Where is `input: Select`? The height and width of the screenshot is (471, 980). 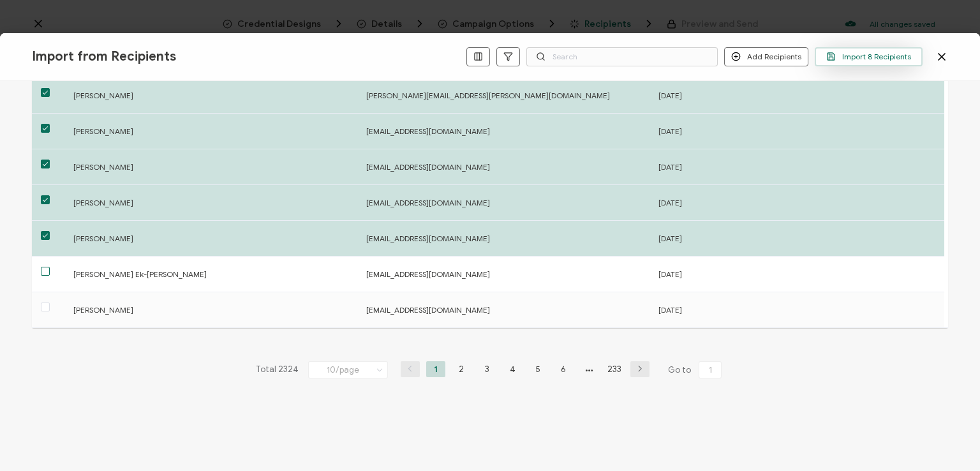
input: Select is located at coordinates (348, 369).